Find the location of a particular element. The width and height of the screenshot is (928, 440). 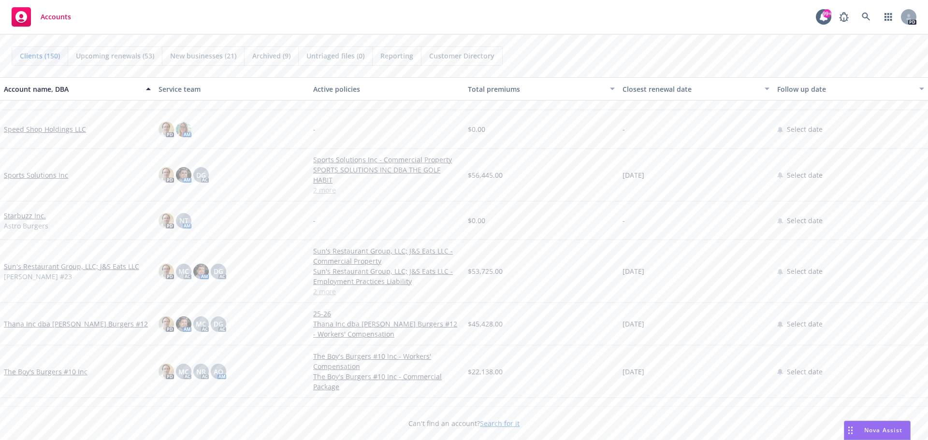

span: Reporting is located at coordinates (397, 56).